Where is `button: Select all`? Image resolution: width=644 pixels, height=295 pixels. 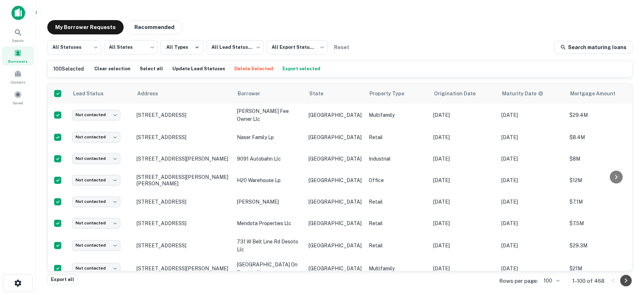
button: Select all is located at coordinates (151, 69).